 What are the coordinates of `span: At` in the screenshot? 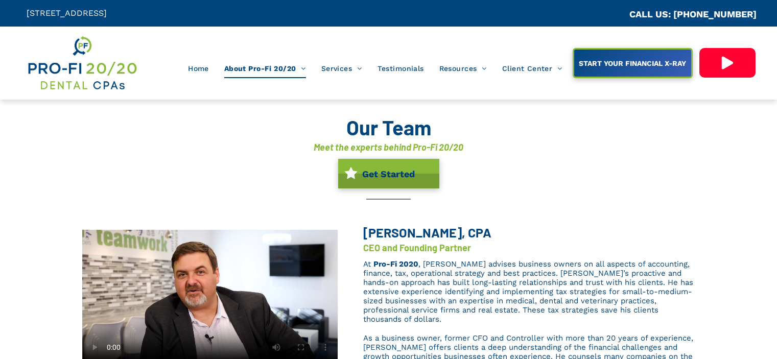 It's located at (367, 264).